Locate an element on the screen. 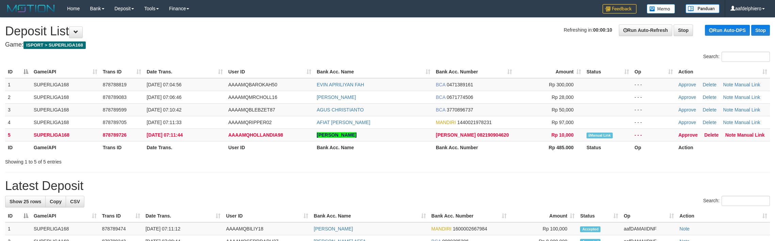 The width and height of the screenshot is (775, 241). th: Rp 485.000 is located at coordinates (549, 147).